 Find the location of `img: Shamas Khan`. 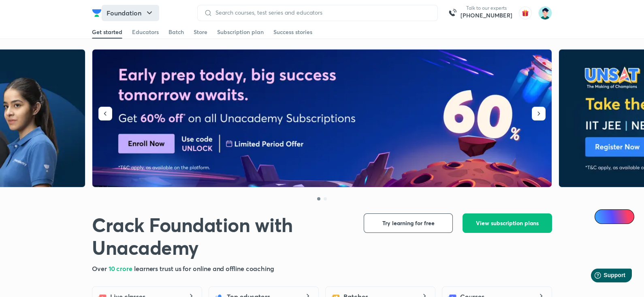

img: Shamas Khan is located at coordinates (545, 13).